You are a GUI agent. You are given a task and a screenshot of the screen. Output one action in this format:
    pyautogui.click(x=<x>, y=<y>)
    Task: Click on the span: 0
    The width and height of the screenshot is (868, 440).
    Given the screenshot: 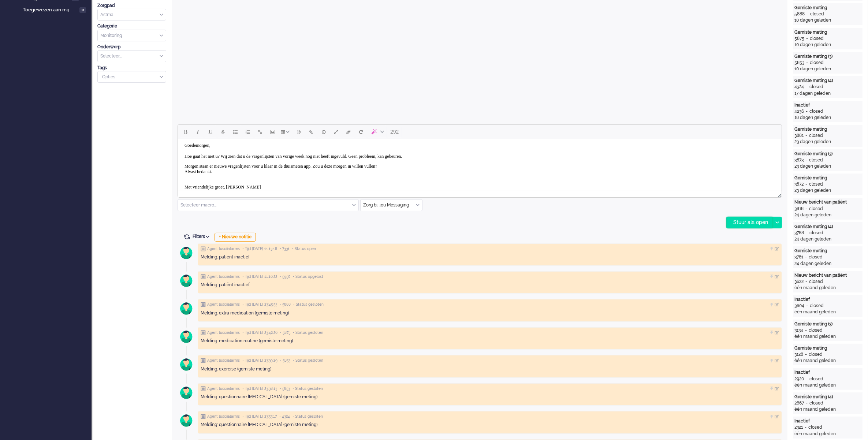 What is the action you would take?
    pyautogui.click(x=83, y=10)
    